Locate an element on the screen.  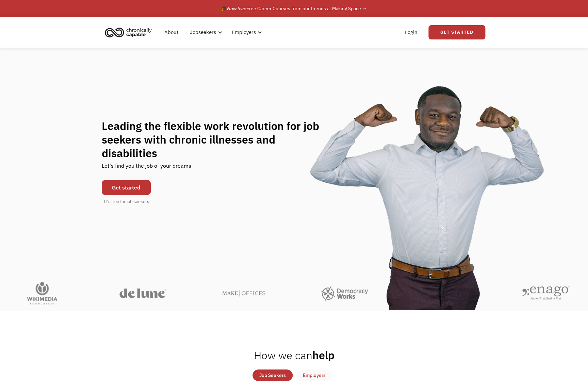
div: Let's find you the job of your dreams is located at coordinates (146, 168).